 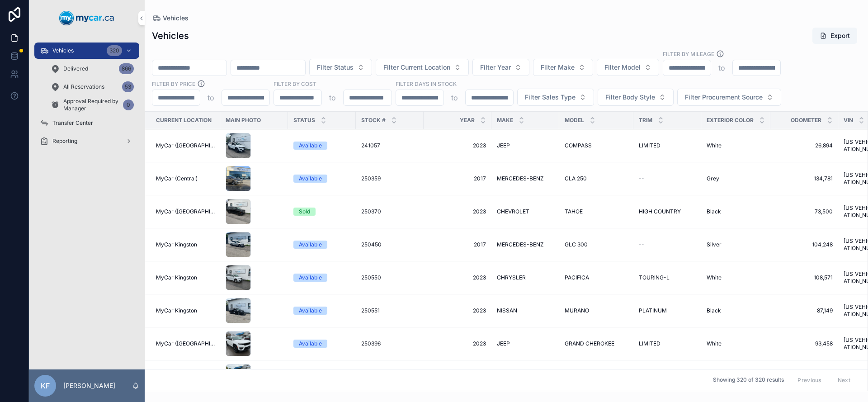 I want to click on span: PACIFICA, so click(x=577, y=277).